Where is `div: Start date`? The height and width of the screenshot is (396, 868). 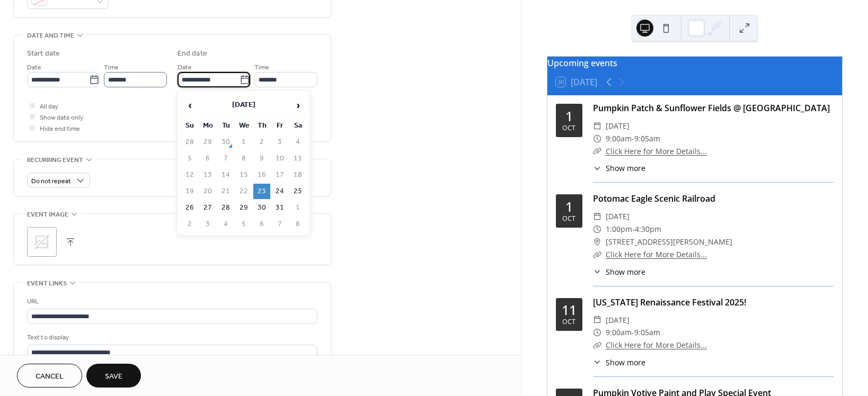
div: Start date is located at coordinates (44, 54).